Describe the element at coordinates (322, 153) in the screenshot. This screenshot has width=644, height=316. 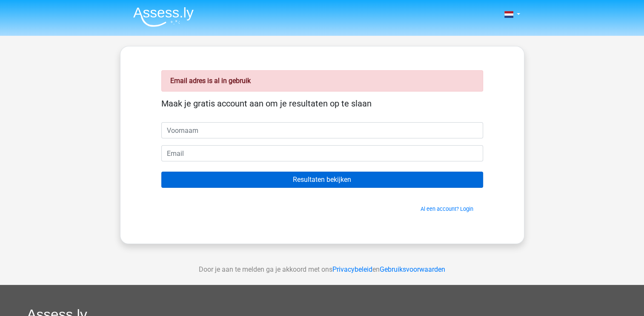
I see `input: Email` at that location.